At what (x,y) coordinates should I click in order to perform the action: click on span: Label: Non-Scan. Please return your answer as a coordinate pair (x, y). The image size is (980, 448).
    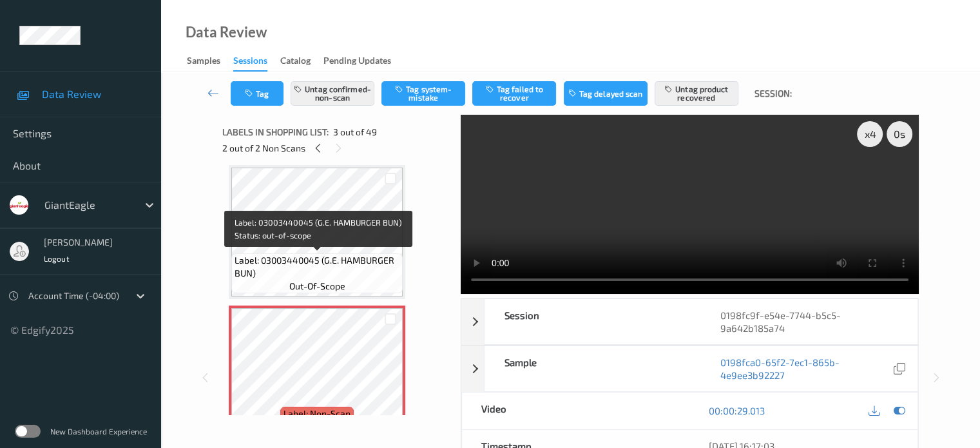
    Looking at the image, I should click on (317, 414).